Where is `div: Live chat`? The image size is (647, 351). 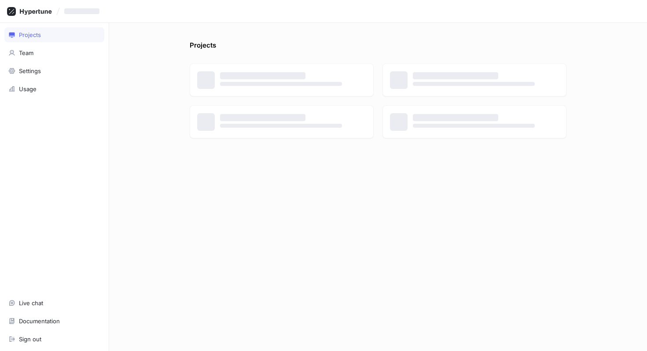 div: Live chat is located at coordinates (31, 303).